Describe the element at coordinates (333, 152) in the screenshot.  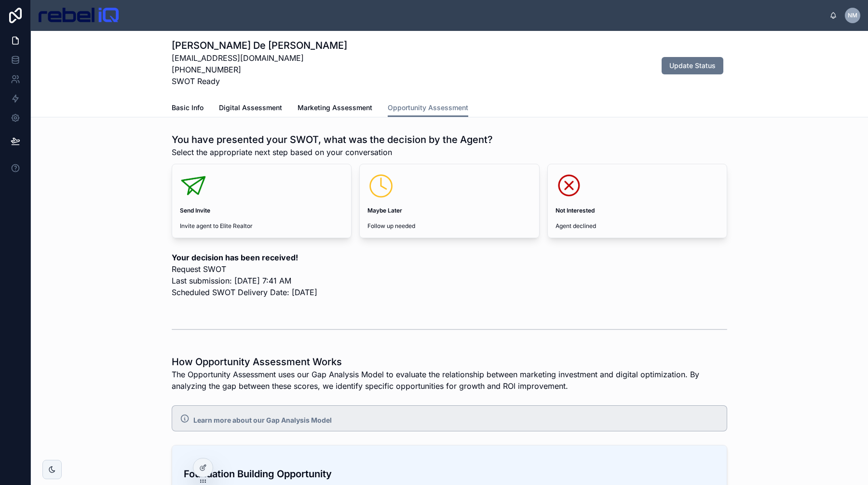
I see `span: Select the appropriate next step based on your conversation` at that location.